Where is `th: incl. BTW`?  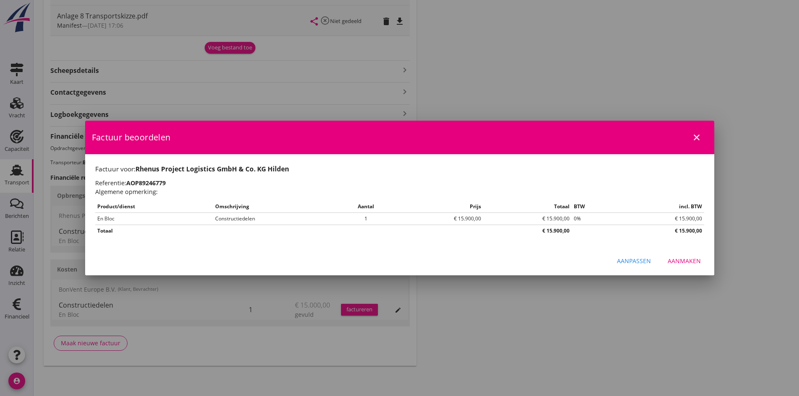
th: incl. BTW is located at coordinates (659, 207).